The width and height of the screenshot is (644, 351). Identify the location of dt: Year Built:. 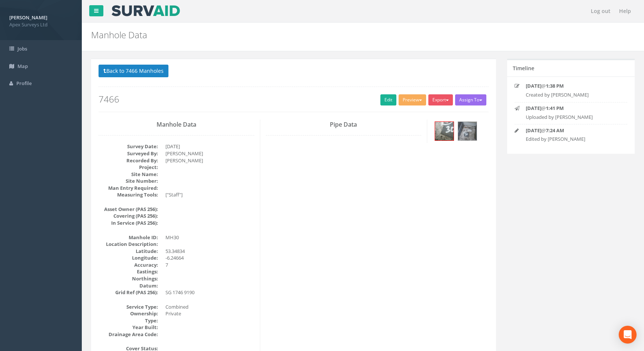
(128, 327).